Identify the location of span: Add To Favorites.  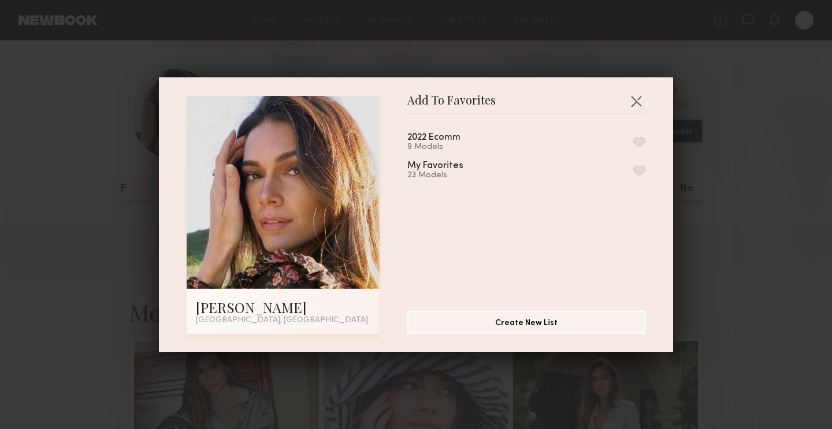
(451, 105).